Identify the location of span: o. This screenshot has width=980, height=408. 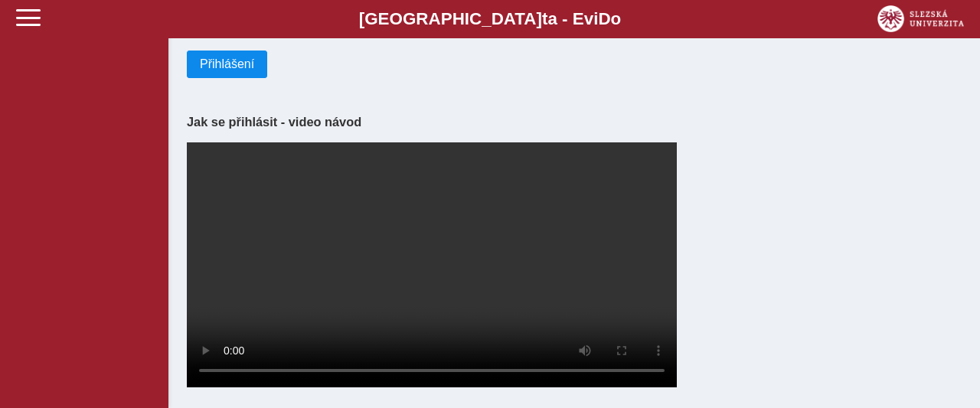
(616, 18).